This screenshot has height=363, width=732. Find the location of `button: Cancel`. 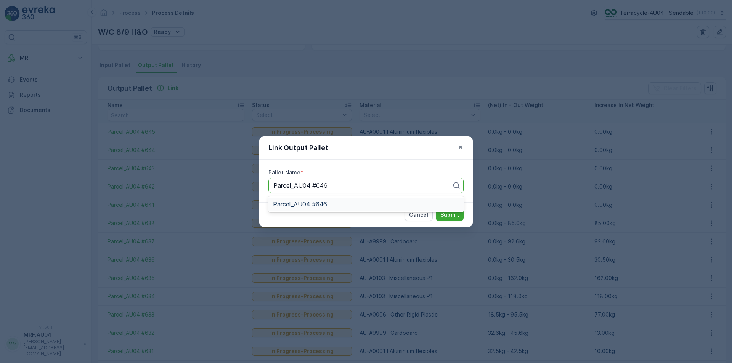

button: Cancel is located at coordinates (419, 215).